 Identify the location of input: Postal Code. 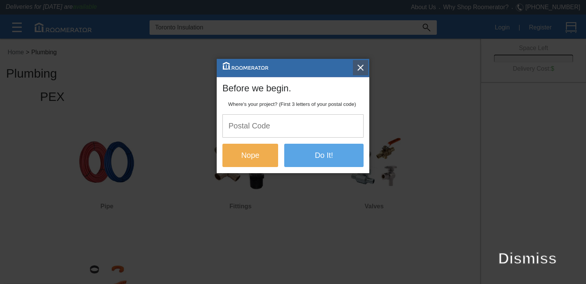
(293, 126).